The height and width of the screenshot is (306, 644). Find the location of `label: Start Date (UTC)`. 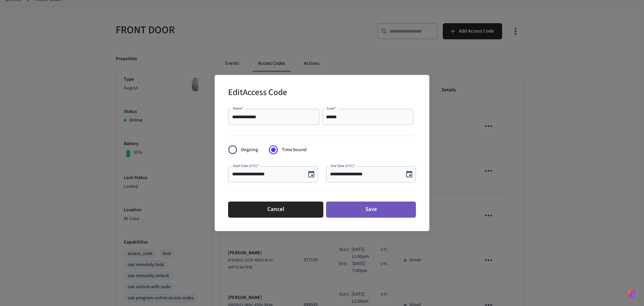

label: Start Date (UTC) is located at coordinates (246, 166).